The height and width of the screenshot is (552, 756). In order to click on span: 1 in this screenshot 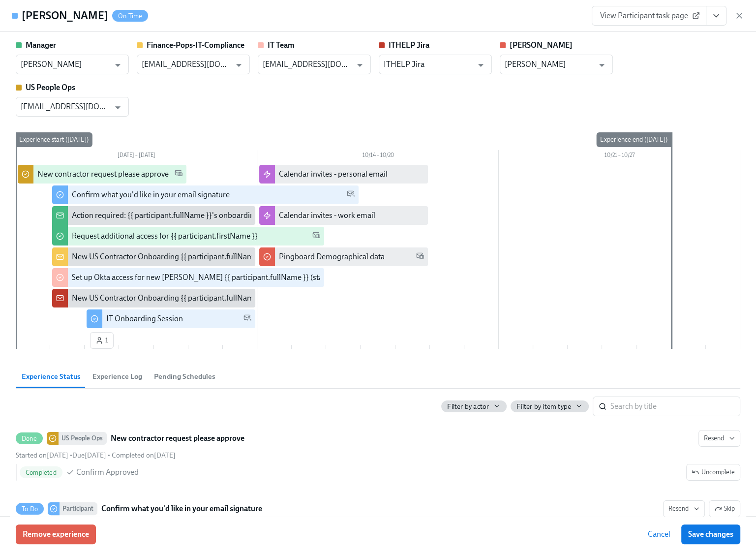, I will do `click(102, 340)`.